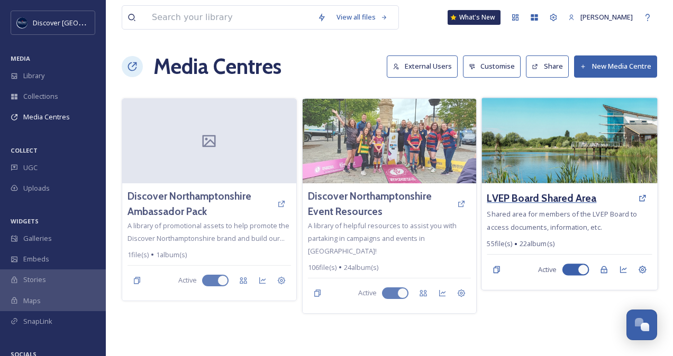  I want to click on span: Library, so click(34, 76).